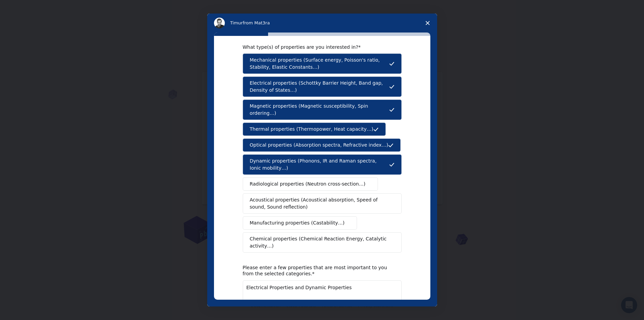  Describe the element at coordinates (322, 145) in the screenshot. I see `button: Optical properties (Absorption spectra, Refractive index…)` at that location.